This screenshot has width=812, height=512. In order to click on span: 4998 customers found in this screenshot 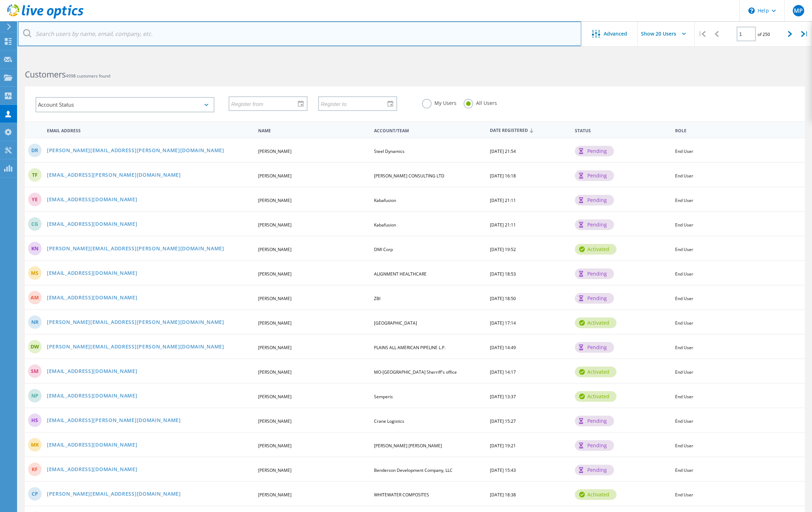, I will do `click(88, 76)`.